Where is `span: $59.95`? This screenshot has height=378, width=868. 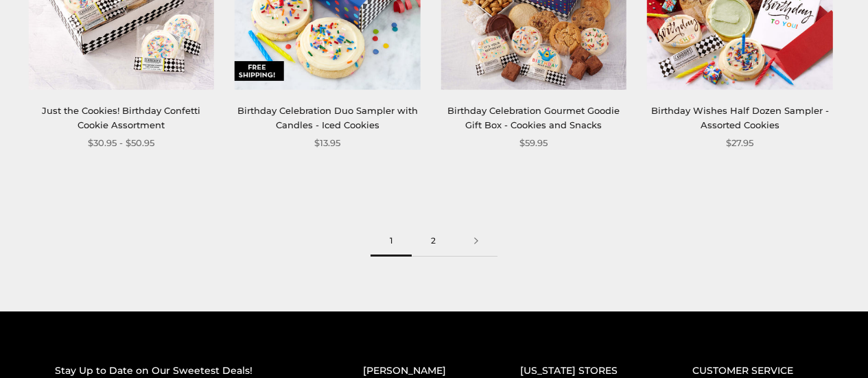 span: $59.95 is located at coordinates (533, 143).